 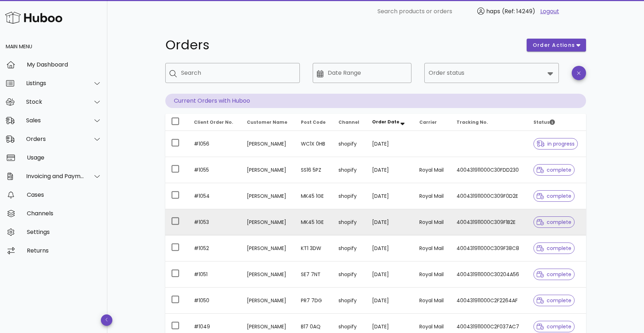 What do you see at coordinates (313, 170) in the screenshot?
I see `td: SS16 5PZ` at bounding box center [313, 170].